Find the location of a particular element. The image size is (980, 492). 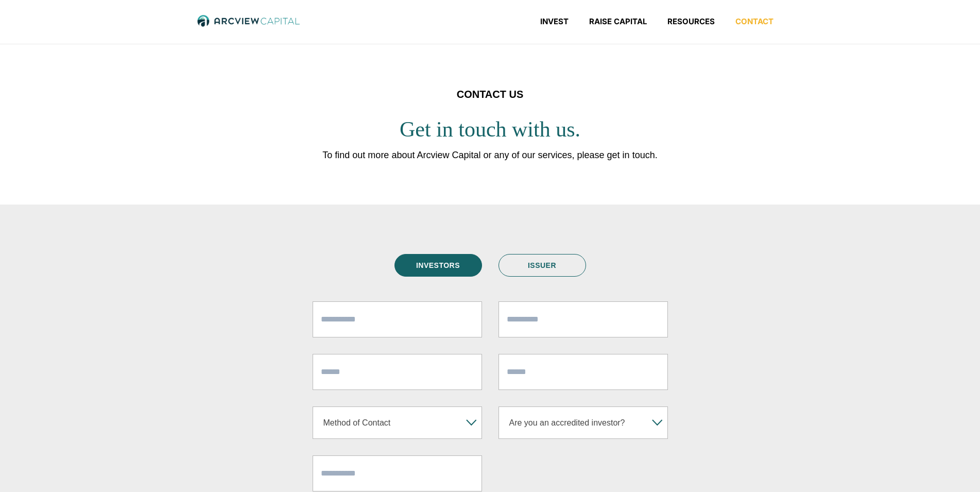

a: Invest is located at coordinates (554, 21).